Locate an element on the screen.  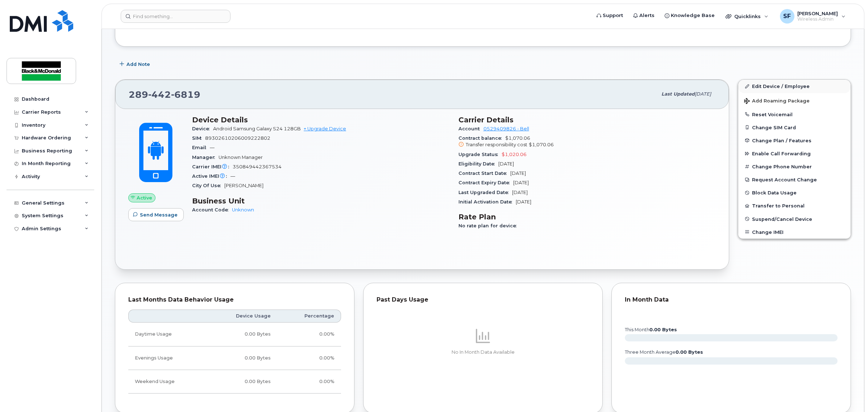
div: Past Days Usage is located at coordinates (483, 300).